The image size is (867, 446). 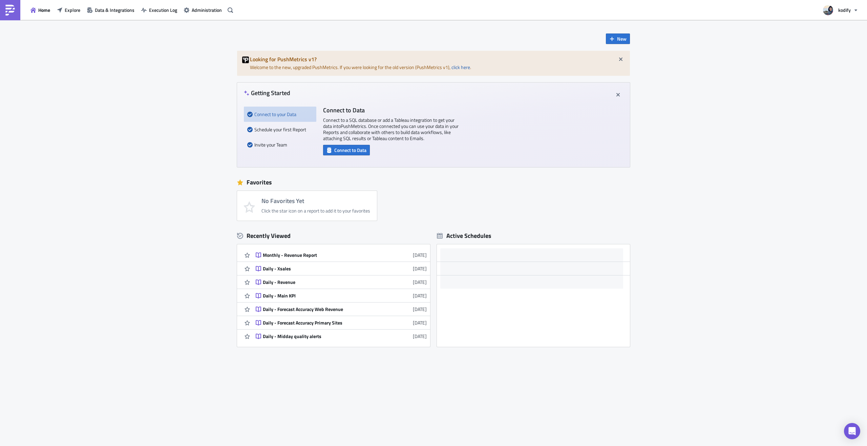 I want to click on span: Data & Integrations, so click(x=114, y=10).